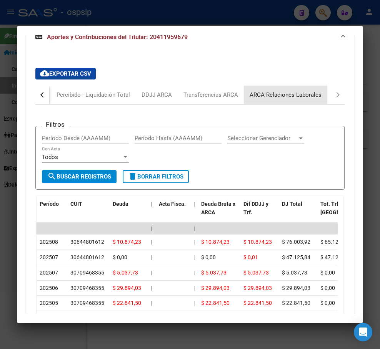 Image resolution: width=380 pixels, height=349 pixels. I want to click on span: Deuda Bruta x ARCA, so click(218, 208).